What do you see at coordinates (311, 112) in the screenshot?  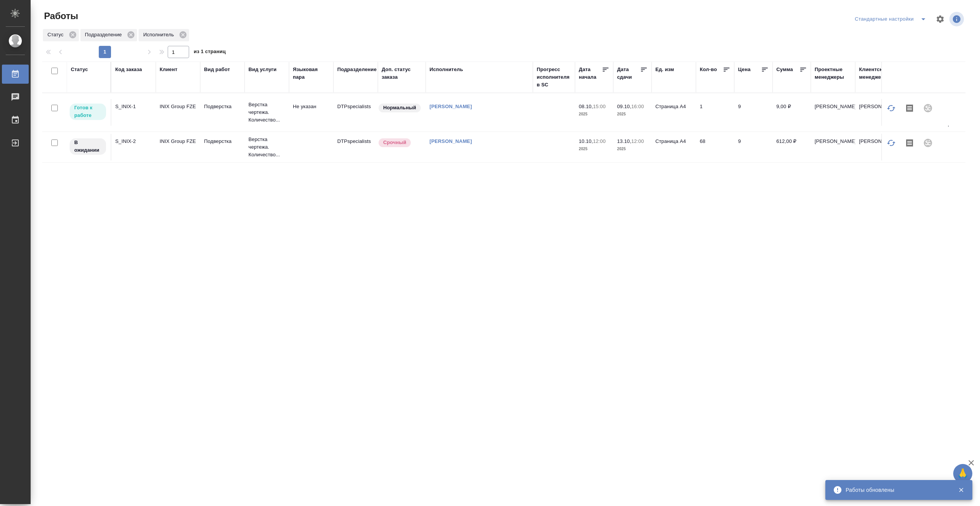 I see `td: Не указан` at bounding box center [311, 112].